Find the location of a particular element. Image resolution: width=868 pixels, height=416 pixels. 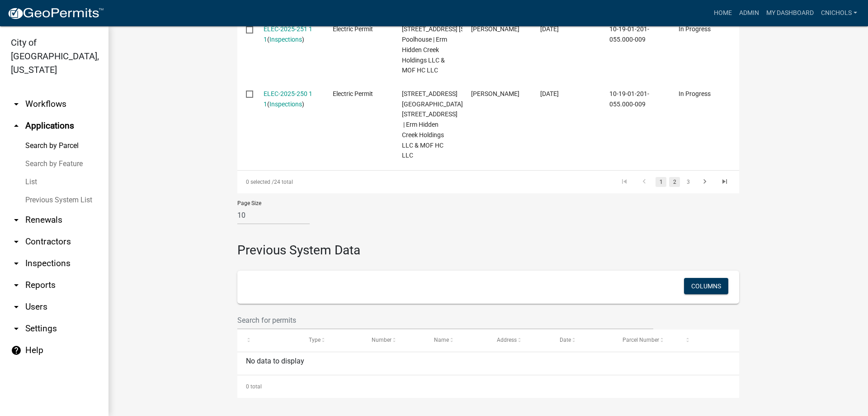

div: 24 total is located at coordinates (336, 182).